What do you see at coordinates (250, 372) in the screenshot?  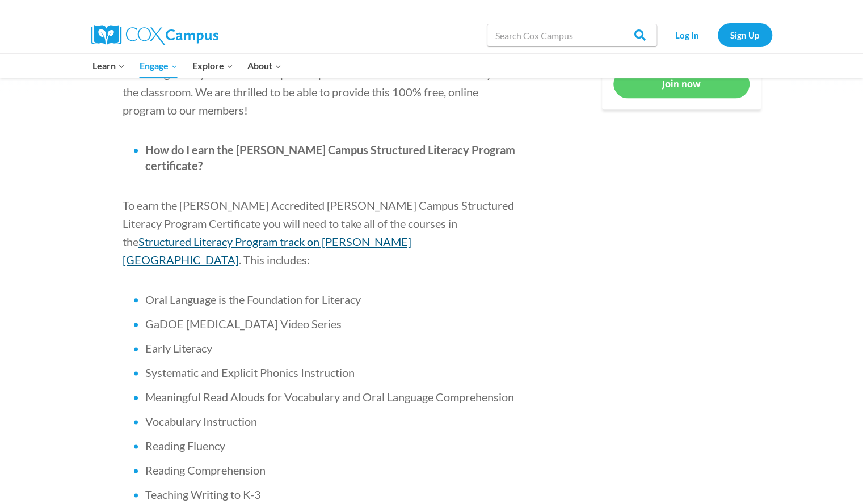 I see `span: Systematic and Explicit Phonics Instruction` at bounding box center [250, 372].